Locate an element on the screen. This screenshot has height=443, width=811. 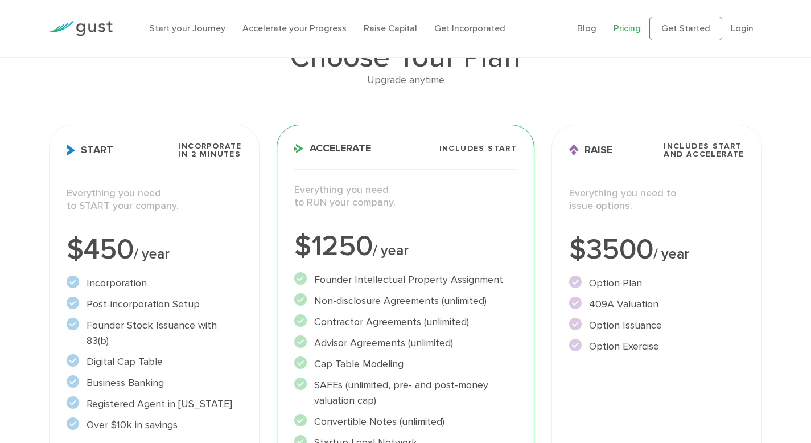
li: SAFEs (unlimited, pre- and post-money valuation cap) is located at coordinates (406, 393).